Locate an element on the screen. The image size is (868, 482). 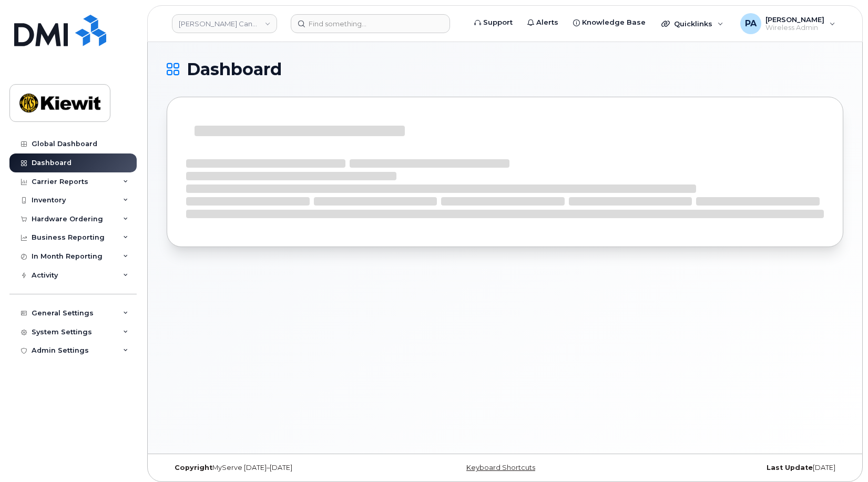
strong: Last Update is located at coordinates (789, 467).